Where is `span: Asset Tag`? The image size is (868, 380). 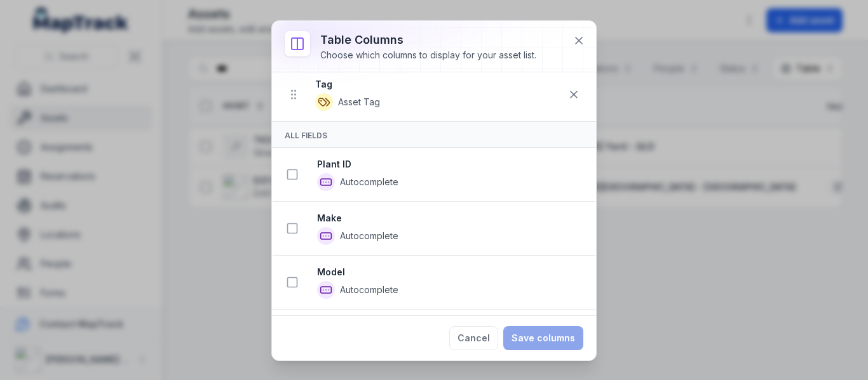
span: Asset Tag is located at coordinates (359, 102).